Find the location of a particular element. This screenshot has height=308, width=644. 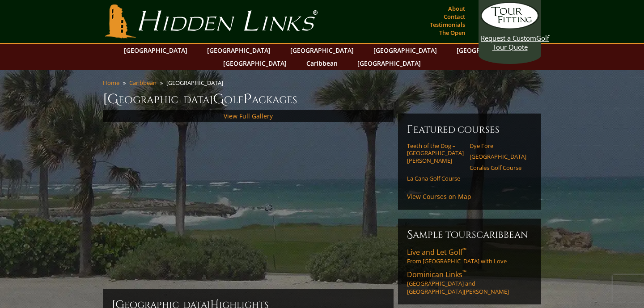

h6: Sample ToursCaribbean is located at coordinates (470, 235).